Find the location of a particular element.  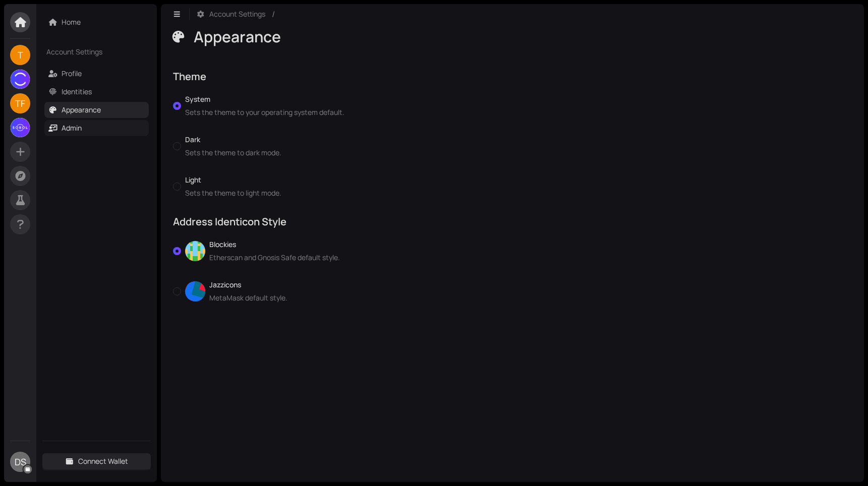

span: Connect Wallet is located at coordinates (103, 461).